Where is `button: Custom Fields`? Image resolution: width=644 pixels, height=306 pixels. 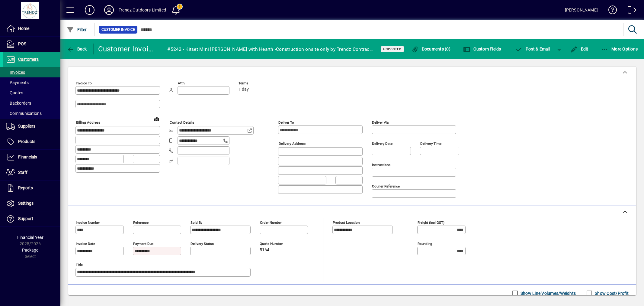 button: Custom Fields is located at coordinates (482, 49).